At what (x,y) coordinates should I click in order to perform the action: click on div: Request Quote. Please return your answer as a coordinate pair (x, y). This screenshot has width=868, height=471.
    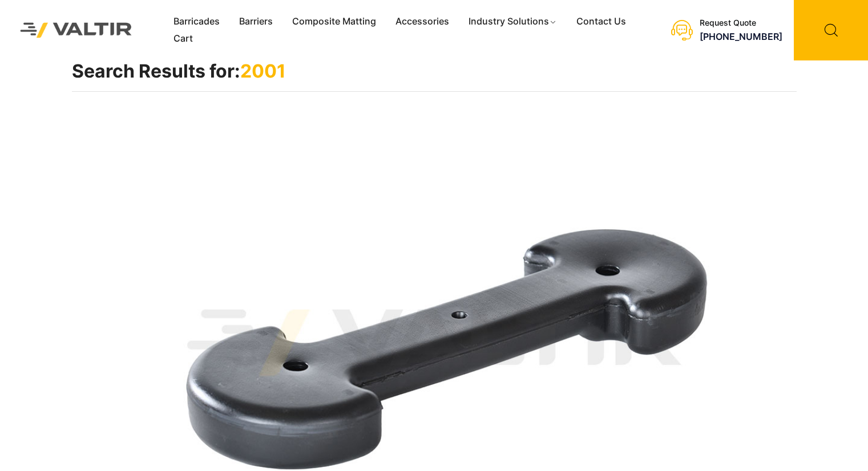
    Looking at the image, I should click on (741, 23).